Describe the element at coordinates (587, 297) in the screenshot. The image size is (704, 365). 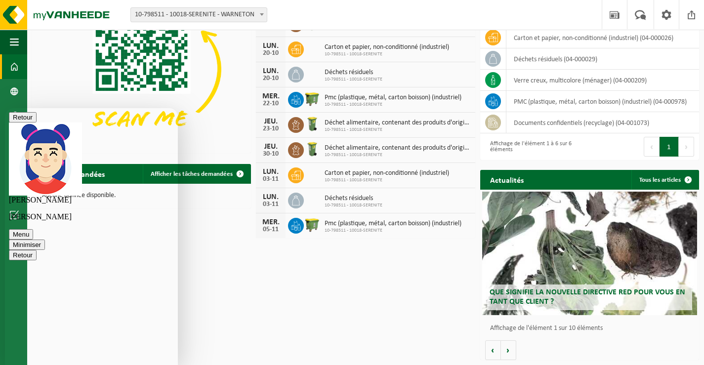
I see `span: Que signifie la nouvelle directive RED pour vous en tant que client ?` at that location.